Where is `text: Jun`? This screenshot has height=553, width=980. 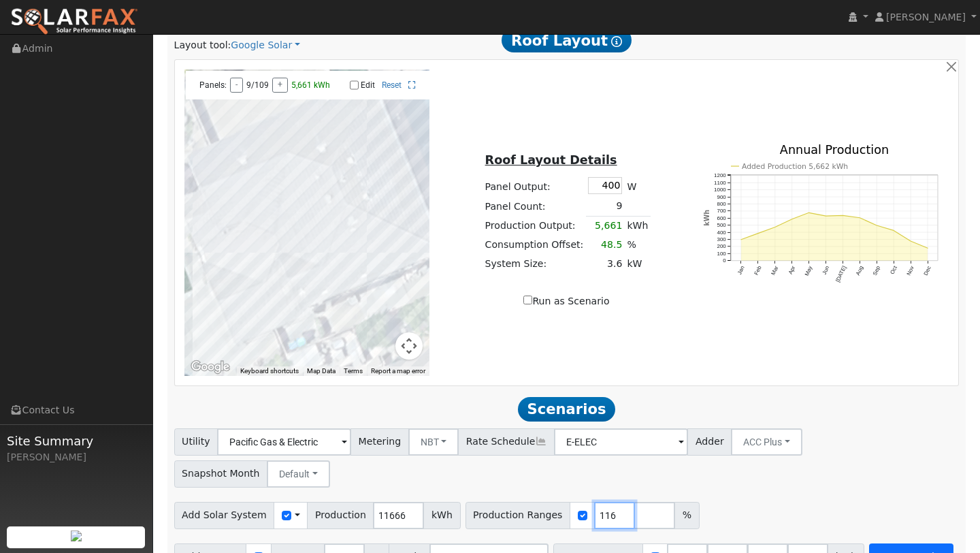 text: Jun is located at coordinates (827, 271).